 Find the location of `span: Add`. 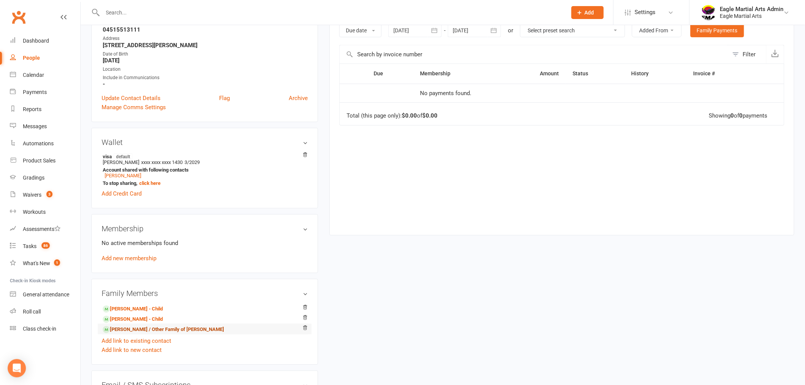

span: Add is located at coordinates (589, 13).